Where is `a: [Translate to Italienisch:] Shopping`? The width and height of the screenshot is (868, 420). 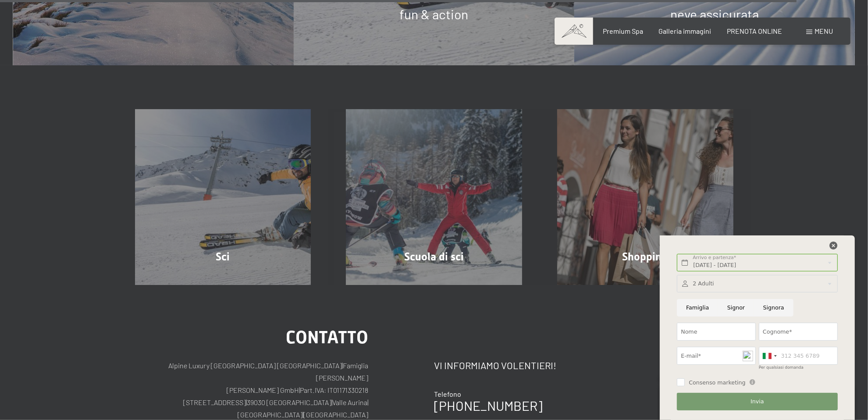
a: [Translate to Italienisch:] Shopping is located at coordinates (646, 198).